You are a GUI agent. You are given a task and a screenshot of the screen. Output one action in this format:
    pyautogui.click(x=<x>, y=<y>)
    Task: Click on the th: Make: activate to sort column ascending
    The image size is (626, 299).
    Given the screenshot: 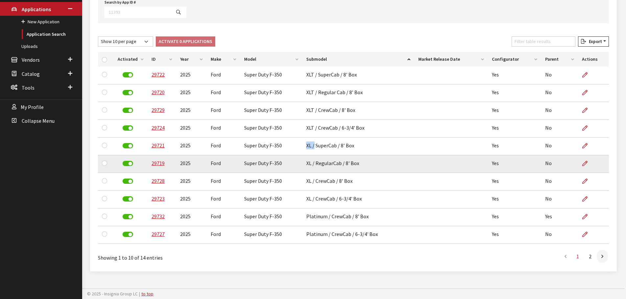 What is the action you would take?
    pyautogui.click(x=223, y=59)
    